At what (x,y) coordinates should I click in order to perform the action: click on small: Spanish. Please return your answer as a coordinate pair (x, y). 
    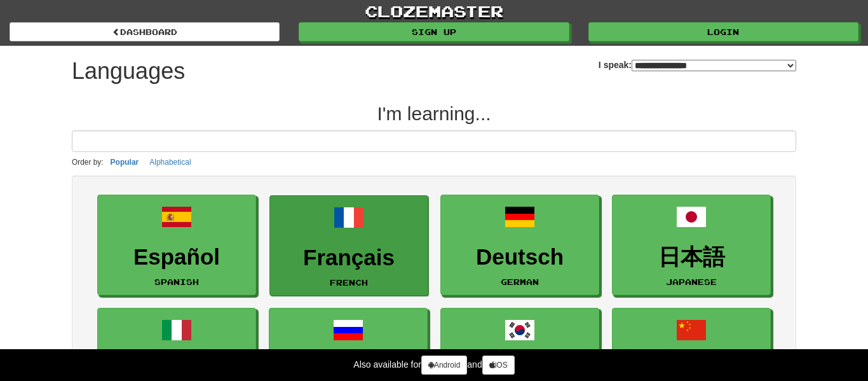
    Looking at the image, I should click on (177, 281).